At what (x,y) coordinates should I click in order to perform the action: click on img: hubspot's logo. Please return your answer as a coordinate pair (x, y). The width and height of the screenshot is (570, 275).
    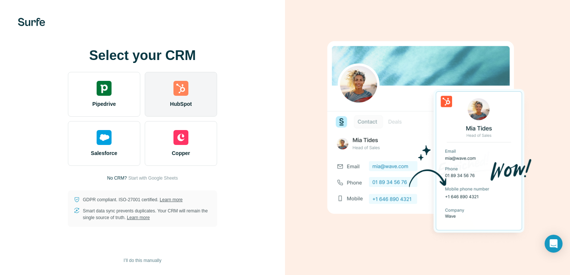
    Looking at the image, I should click on (181, 88).